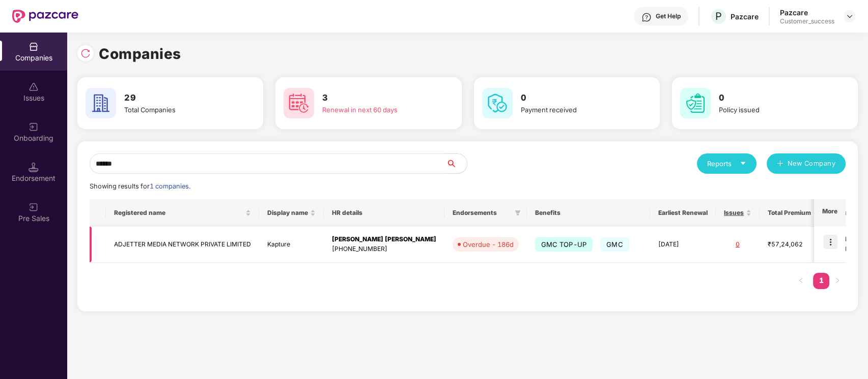  Describe the element at coordinates (837, 281) in the screenshot. I see `button: right` at that location.